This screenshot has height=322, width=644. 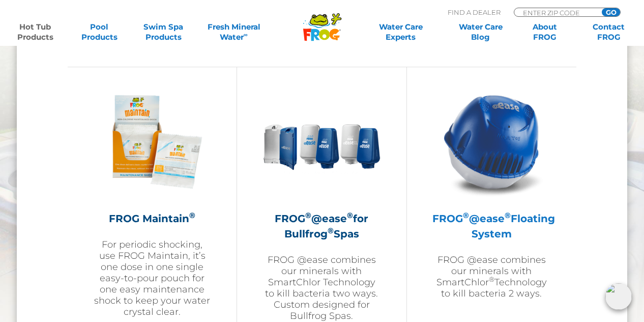 I want to click on a: Fresh MineralWater∞, so click(x=233, y=32).